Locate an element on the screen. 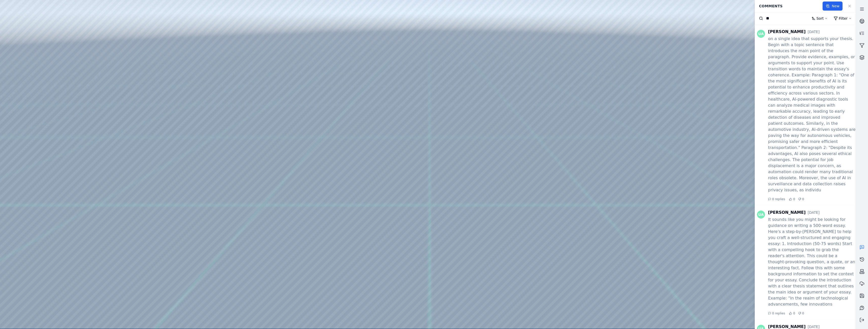  button: New is located at coordinates (832, 6).